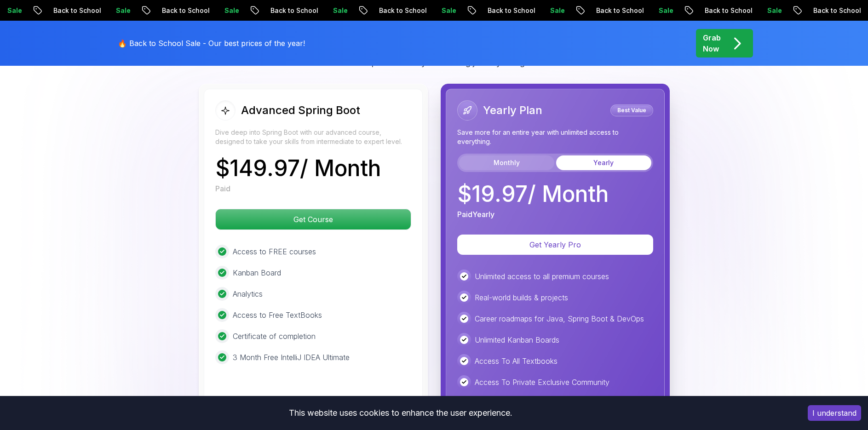 The image size is (868, 430). Describe the element at coordinates (506, 163) in the screenshot. I see `button: Monthly` at that location.